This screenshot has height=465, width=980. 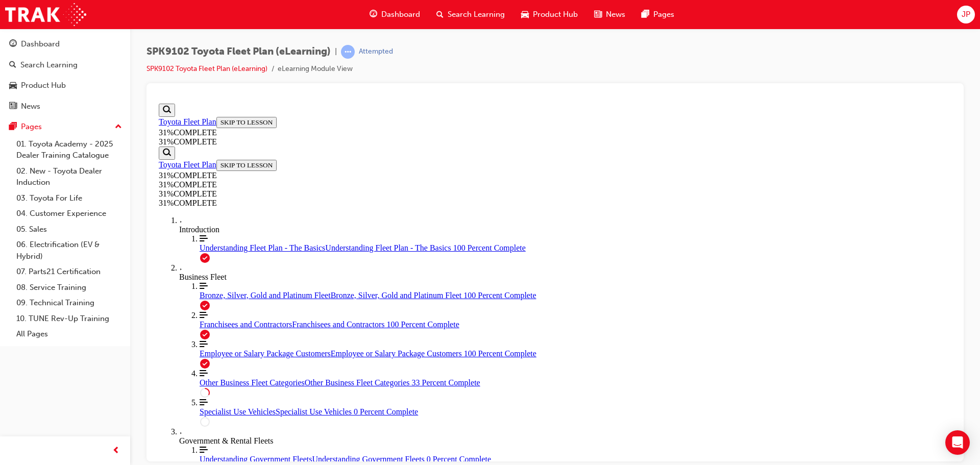 What do you see at coordinates (69, 150) in the screenshot?
I see `a: 01. Toyota Academy - 2025 Dealer Training Catalogue` at bounding box center [69, 150].